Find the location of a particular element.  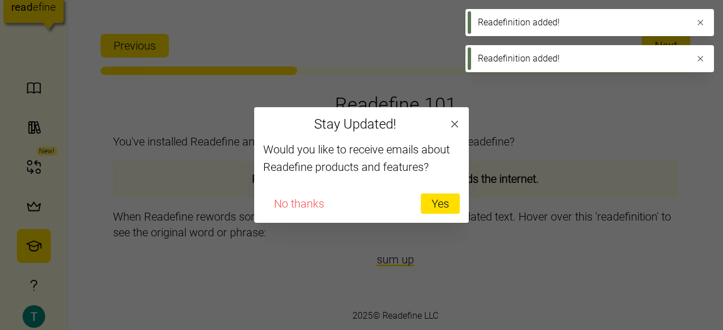

span: Yes is located at coordinates (440, 204).